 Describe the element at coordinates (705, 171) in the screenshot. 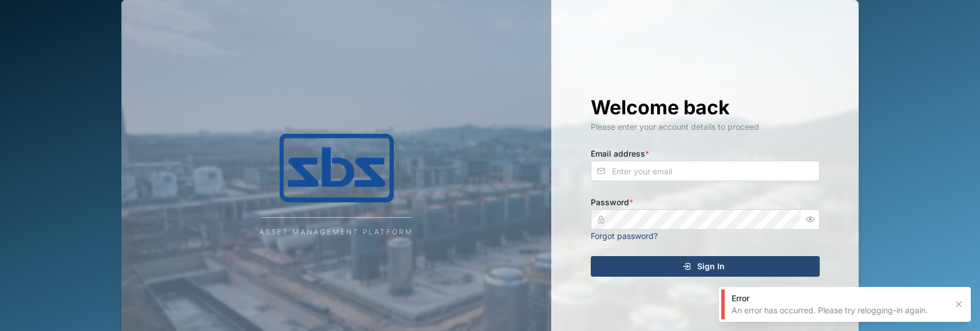

I see `input: Enter your email` at that location.